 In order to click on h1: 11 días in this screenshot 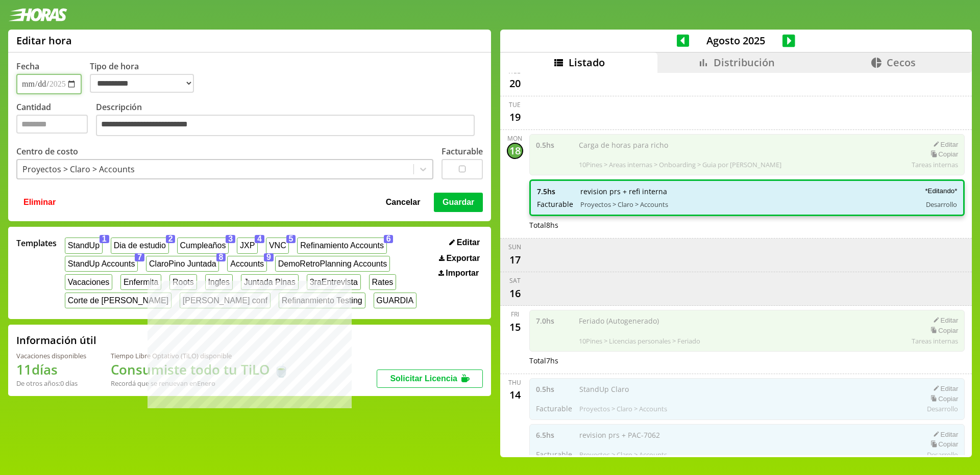, I will do `click(51, 370)`.